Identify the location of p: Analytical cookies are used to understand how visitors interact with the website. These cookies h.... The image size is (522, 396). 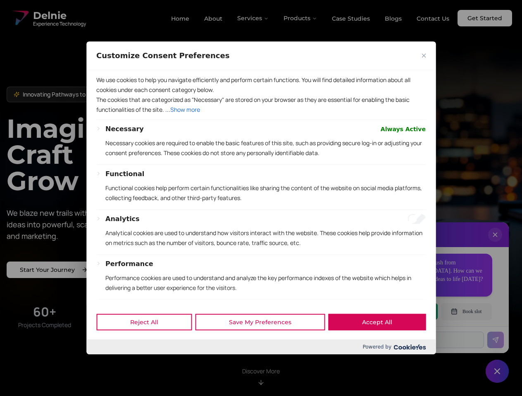
(265, 238).